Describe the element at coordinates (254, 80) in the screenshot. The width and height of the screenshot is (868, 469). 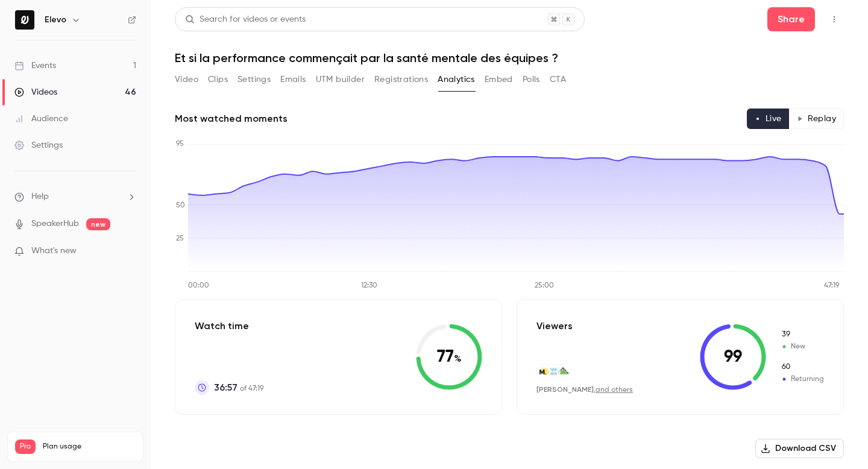
I see `button: Settings` at that location.